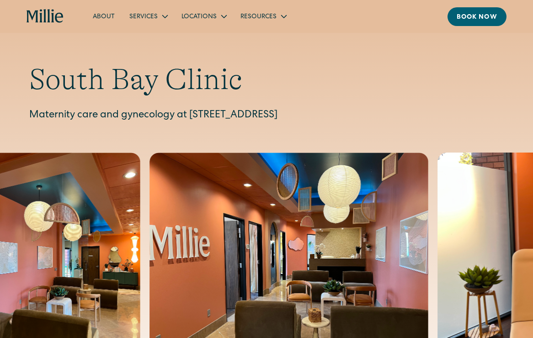 This screenshot has height=338, width=533. What do you see at coordinates (45, 16) in the screenshot?
I see `a: home` at bounding box center [45, 16].